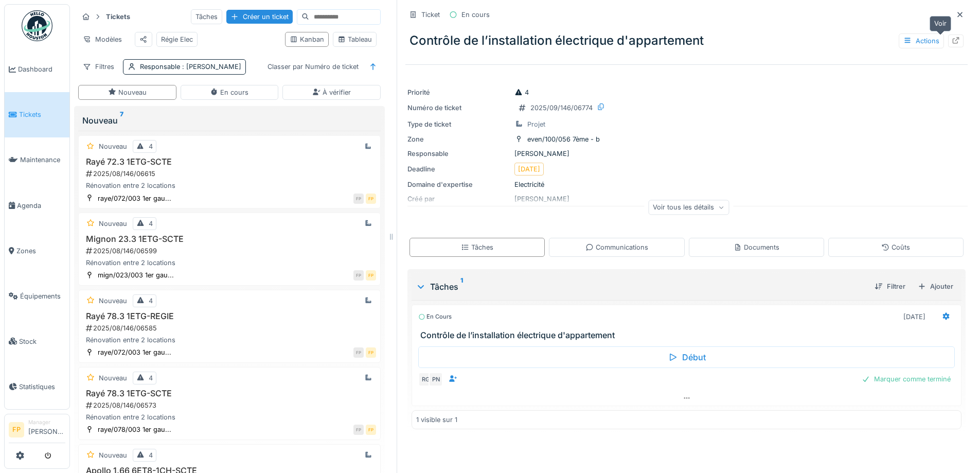 Image resolution: width=980 pixels, height=473 pixels. What do you see at coordinates (230, 405) in the screenshot?
I see `div: 2025/08/146/06573` at bounding box center [230, 405].